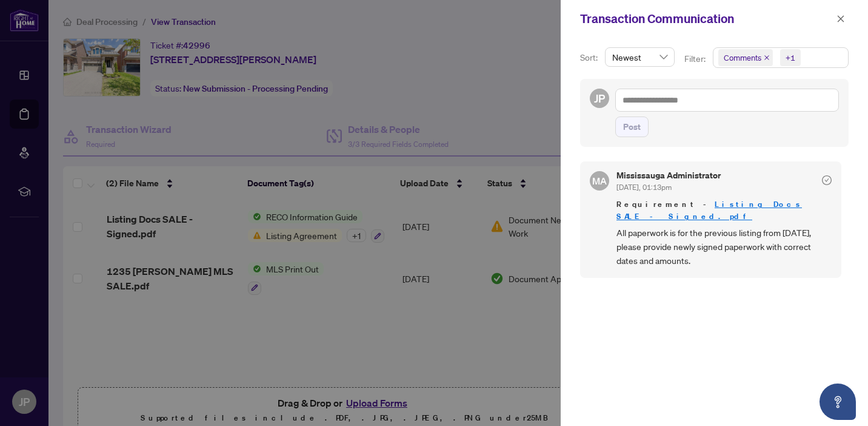  What do you see at coordinates (696, 59) in the screenshot?
I see `p: Filter:` at bounding box center [696, 59].